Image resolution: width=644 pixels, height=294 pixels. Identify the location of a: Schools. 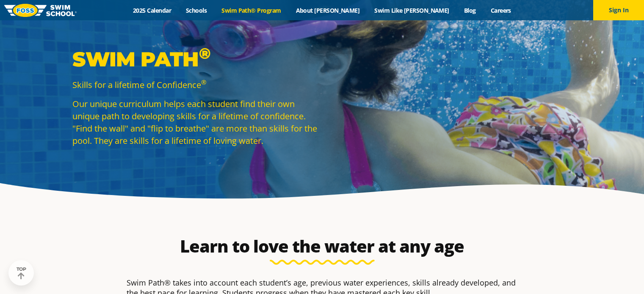
(196, 10).